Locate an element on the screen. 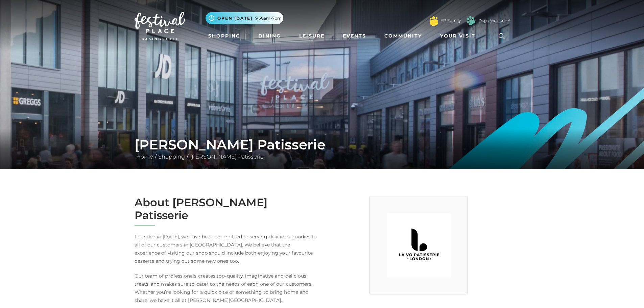 Image resolution: width=644 pixels, height=308 pixels. span: 9.30am-7pm is located at coordinates (269, 18).